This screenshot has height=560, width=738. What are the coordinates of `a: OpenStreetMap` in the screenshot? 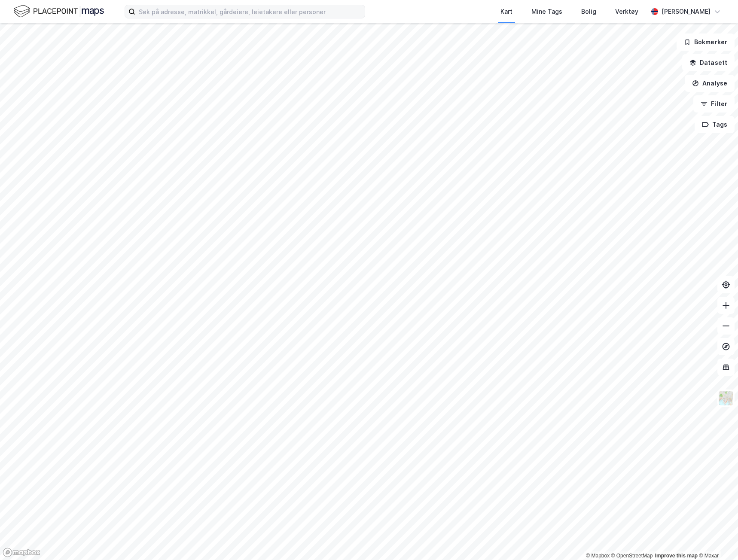 It's located at (632, 556).